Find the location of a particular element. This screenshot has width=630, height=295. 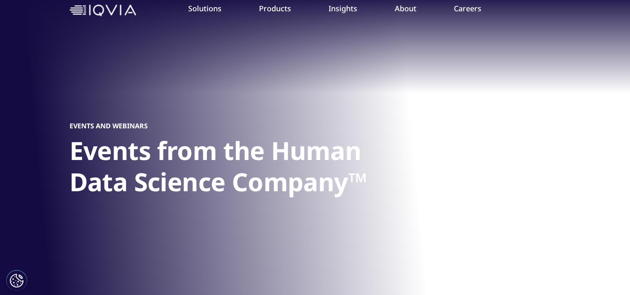

img: IQVIA Healthcare Information Technology and Pharma Clinical Research Company is located at coordinates (103, 10).